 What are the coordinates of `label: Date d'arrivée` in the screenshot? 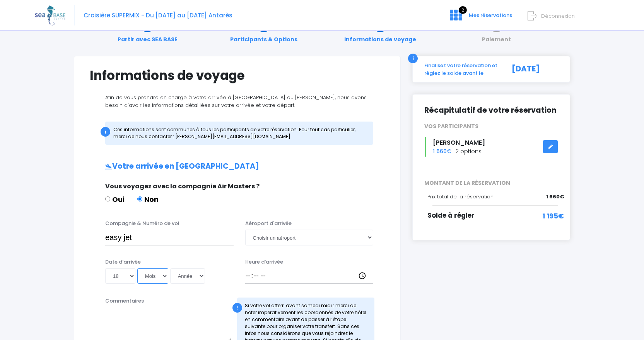 It's located at (123, 262).